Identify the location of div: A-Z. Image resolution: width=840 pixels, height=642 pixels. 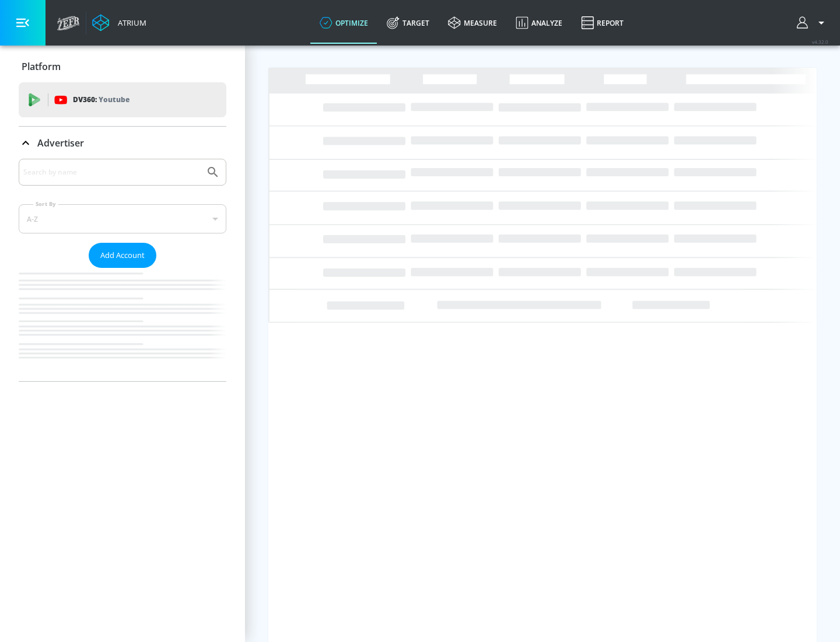
(122, 219).